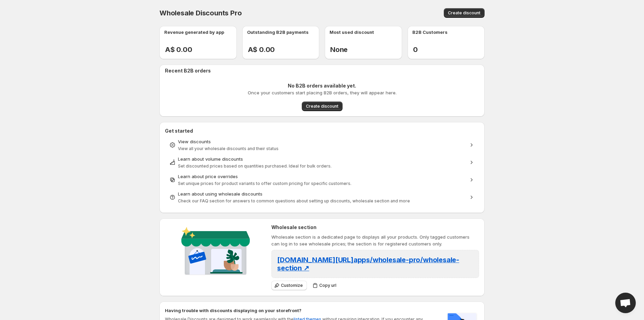 This screenshot has height=320, width=644. Describe the element at coordinates (352, 32) in the screenshot. I see `p: Most used discount` at that location.